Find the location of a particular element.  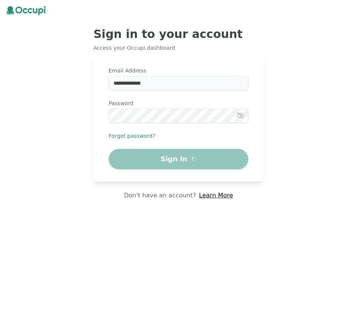

a: Learn More is located at coordinates (216, 196).